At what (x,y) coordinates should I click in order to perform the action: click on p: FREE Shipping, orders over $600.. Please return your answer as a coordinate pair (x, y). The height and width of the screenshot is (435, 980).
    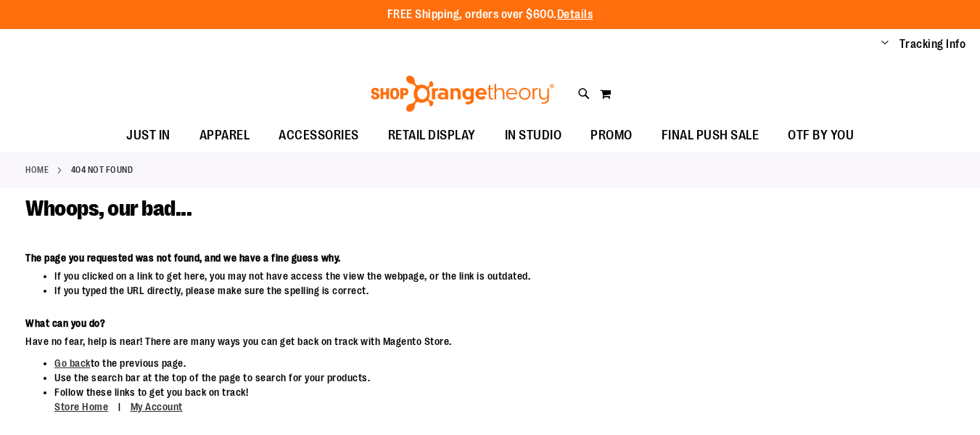
    Looking at the image, I should click on (490, 15).